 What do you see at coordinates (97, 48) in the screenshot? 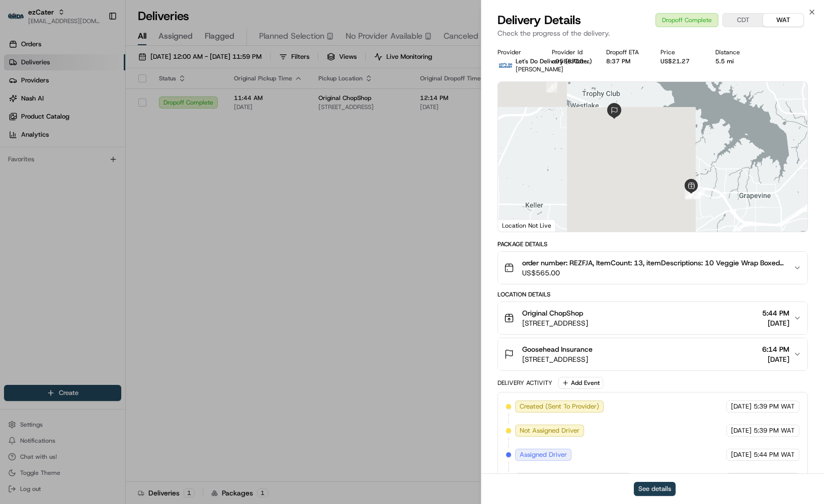
I see `p: Welcome 👋` at bounding box center [97, 48].